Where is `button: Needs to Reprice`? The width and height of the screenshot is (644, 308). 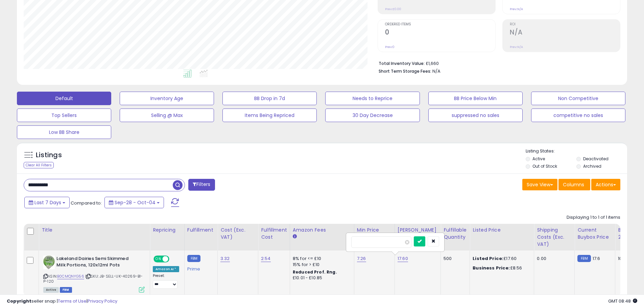
button: Needs to Reprice is located at coordinates (372, 98).